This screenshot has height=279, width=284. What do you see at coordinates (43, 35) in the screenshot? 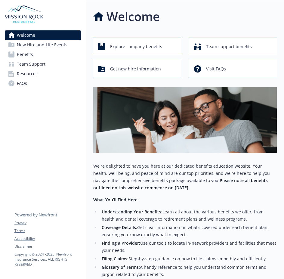
I see `a: Welcome` at bounding box center [43, 35].